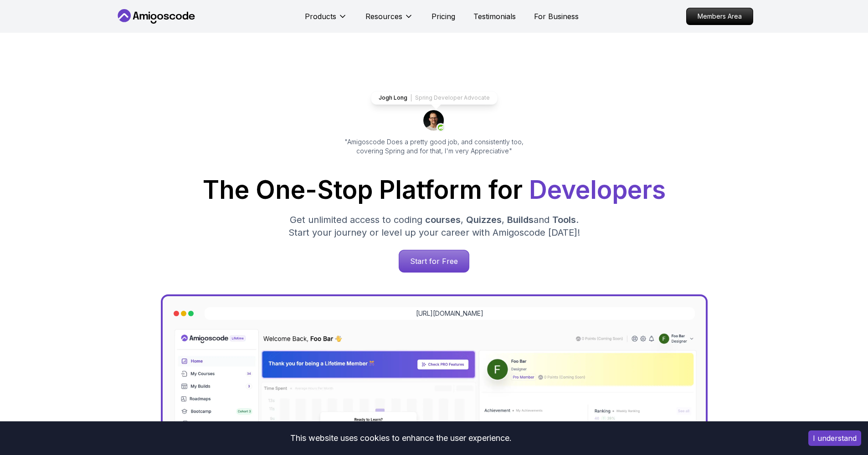 The height and width of the screenshot is (455, 868). I want to click on a: Testimonials, so click(494, 17).